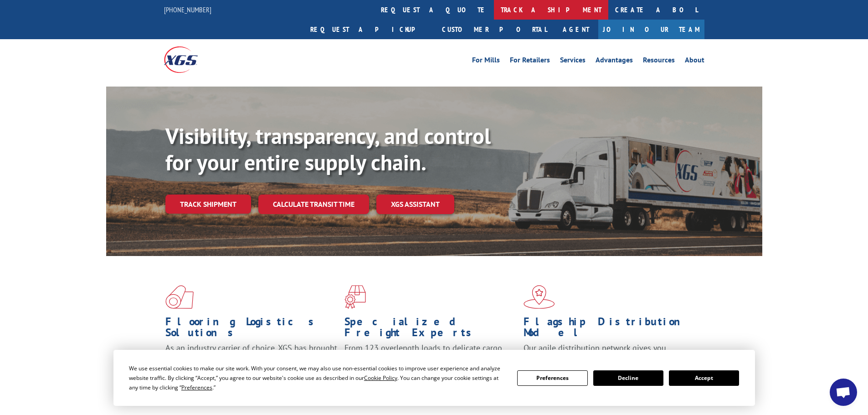 The height and width of the screenshot is (415, 868). What do you see at coordinates (179, 297) in the screenshot?
I see `img: xgs-icon-total-supply-chain-intelligence-red` at bounding box center [179, 297].